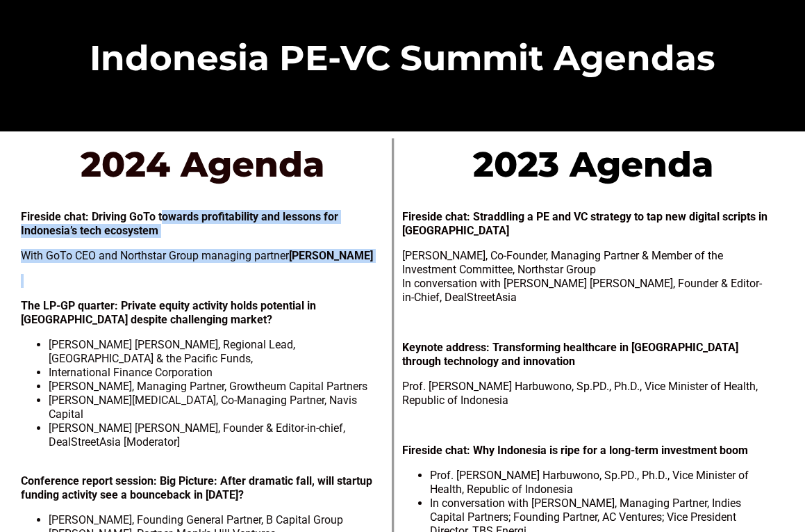 This screenshot has height=532, width=805. Describe the element at coordinates (203, 256) in the screenshot. I see `p: With GoTo CEO and Northstar Group managing partner` at that location.